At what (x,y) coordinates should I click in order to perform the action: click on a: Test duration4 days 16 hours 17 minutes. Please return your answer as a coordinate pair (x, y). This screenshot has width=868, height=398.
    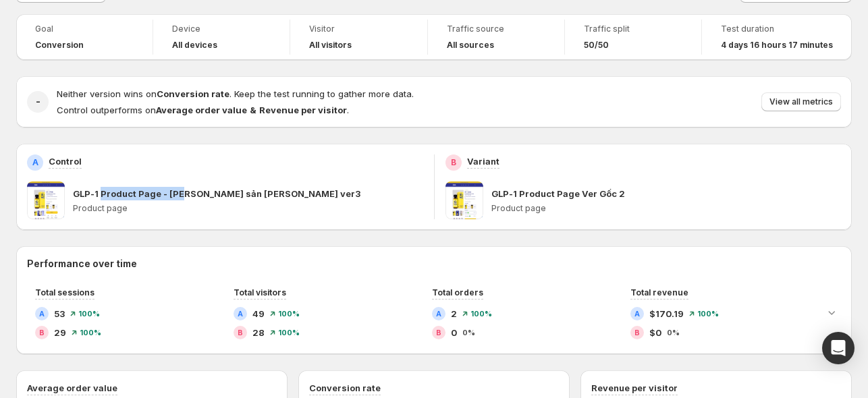
    Looking at the image, I should click on (776, 37).